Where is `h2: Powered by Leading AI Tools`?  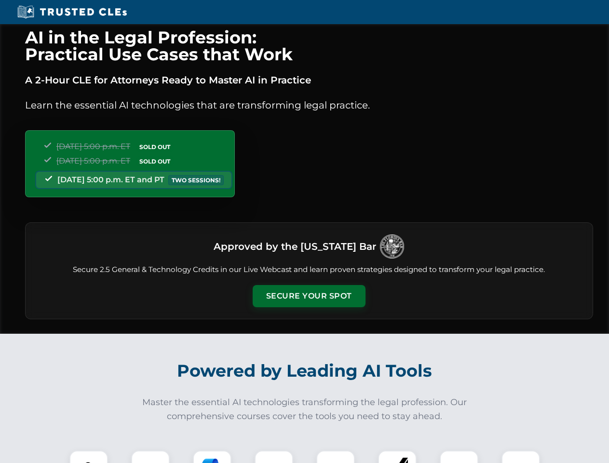
h2: Powered by Leading AI Tools is located at coordinates (305, 371).